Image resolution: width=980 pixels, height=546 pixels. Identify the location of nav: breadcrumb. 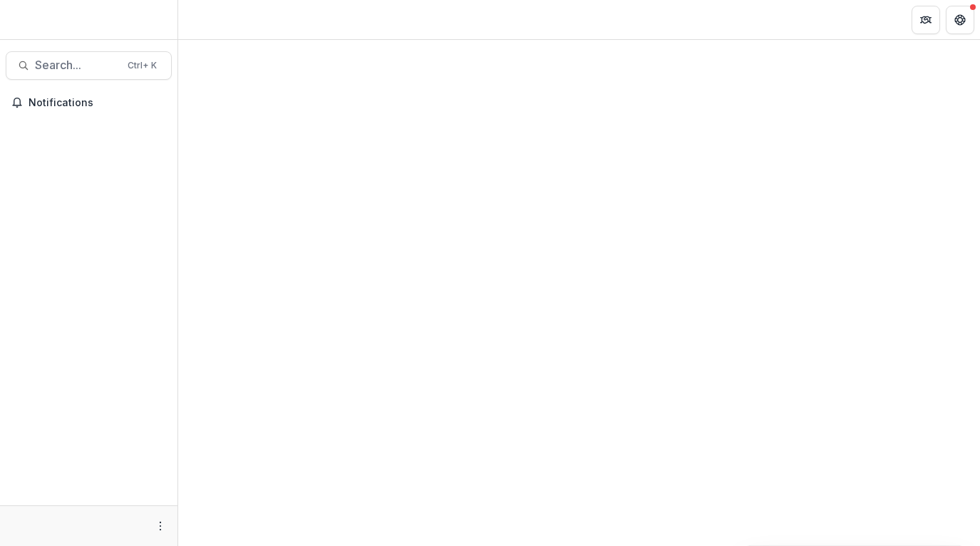
(214, 19).